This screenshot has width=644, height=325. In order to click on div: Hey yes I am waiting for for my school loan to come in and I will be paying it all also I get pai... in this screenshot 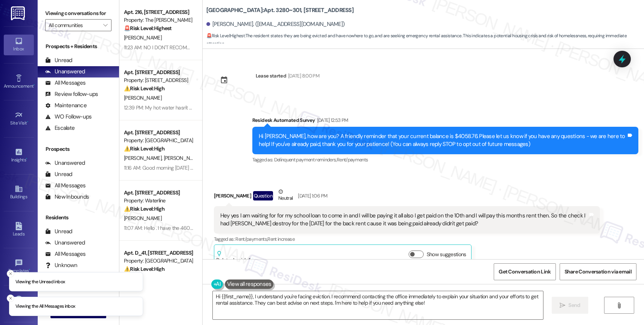, I will do `click(404, 220)`.